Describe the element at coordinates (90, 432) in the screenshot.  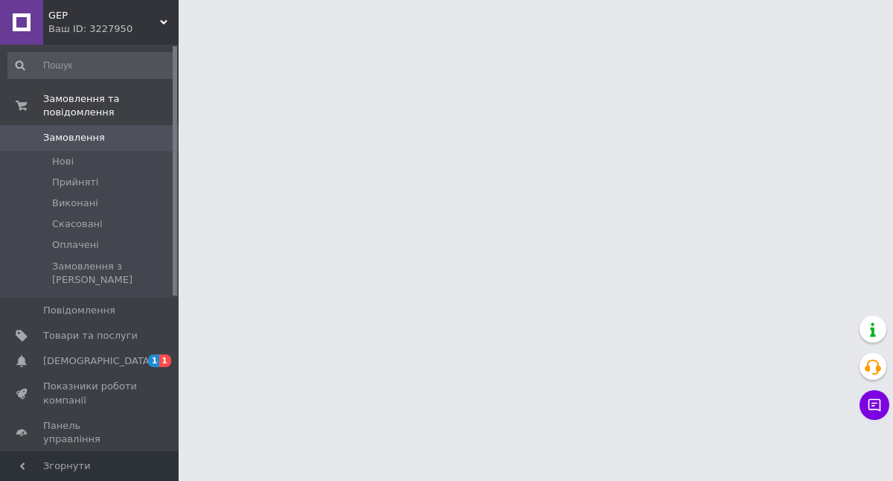
I see `span: Панель управління` at that location.